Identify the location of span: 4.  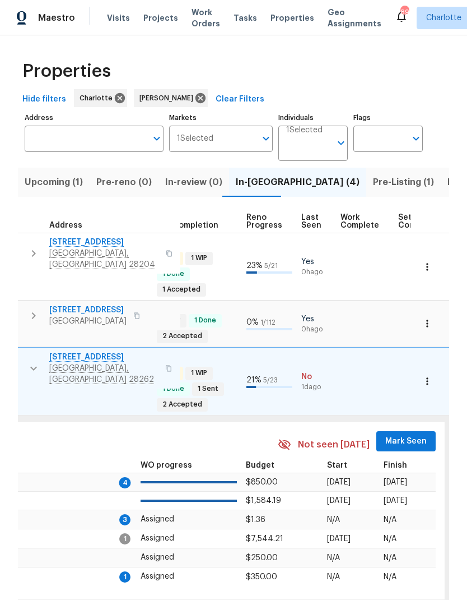
(125, 483).